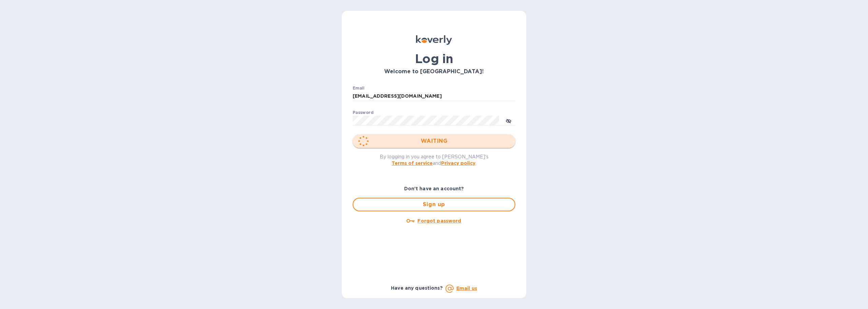 The image size is (868, 309). I want to click on b: Terms of service, so click(412, 163).